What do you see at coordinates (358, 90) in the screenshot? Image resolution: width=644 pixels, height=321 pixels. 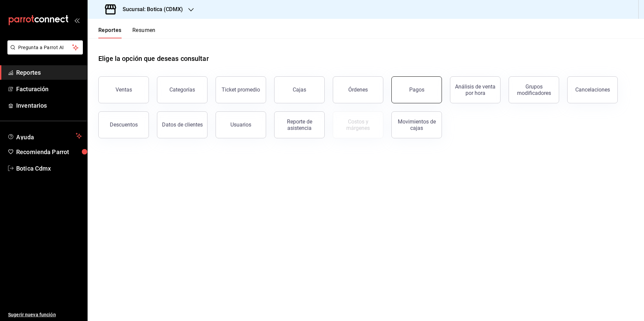 I see `button: Órdenes` at bounding box center [358, 90].